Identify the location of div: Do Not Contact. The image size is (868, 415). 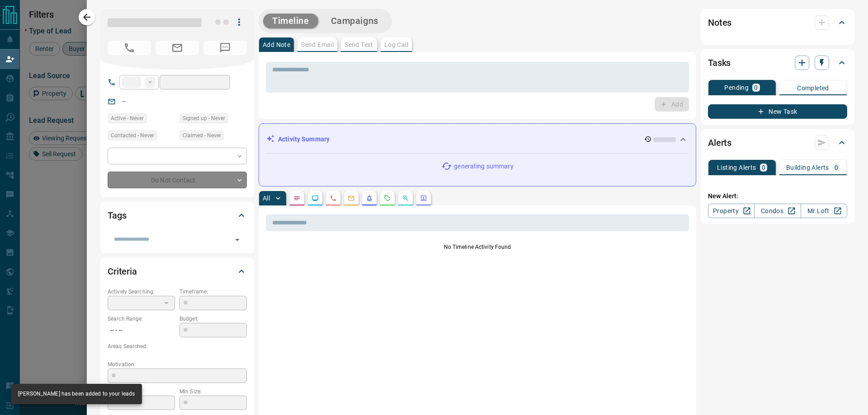
(177, 180).